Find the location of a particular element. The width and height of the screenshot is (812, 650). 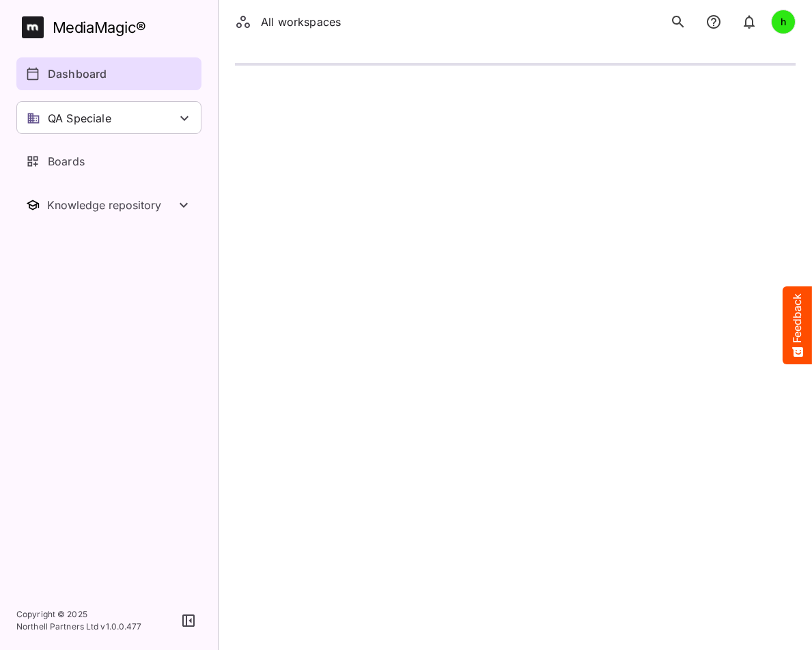

p: Boards is located at coordinates (66, 161).